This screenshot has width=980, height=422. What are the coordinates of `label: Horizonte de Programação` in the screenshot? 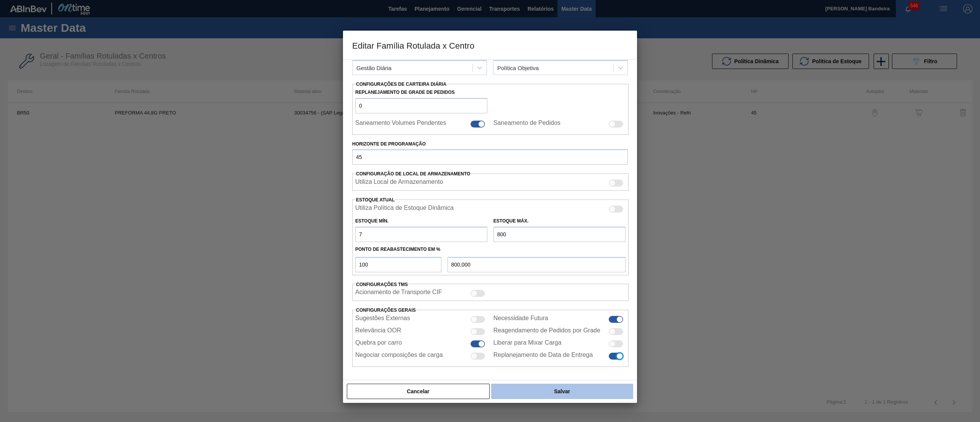 It's located at (490, 144).